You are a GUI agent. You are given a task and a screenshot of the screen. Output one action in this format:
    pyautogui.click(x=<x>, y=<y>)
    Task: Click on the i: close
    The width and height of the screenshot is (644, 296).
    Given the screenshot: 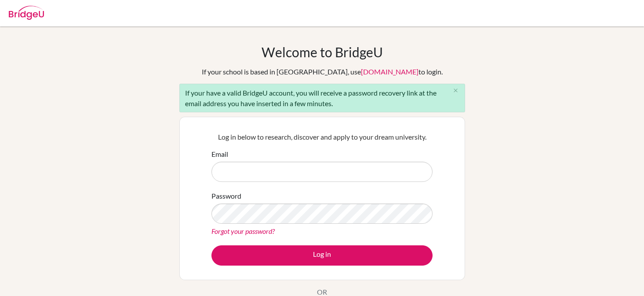 What is the action you would take?
    pyautogui.click(x=456, y=90)
    